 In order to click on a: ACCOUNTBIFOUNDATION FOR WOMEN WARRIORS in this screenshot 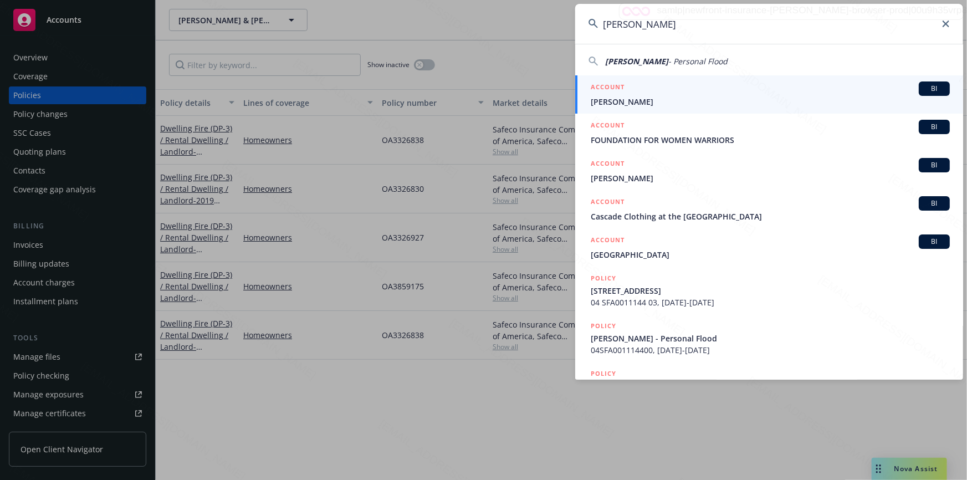, I will do `click(769, 132)`.